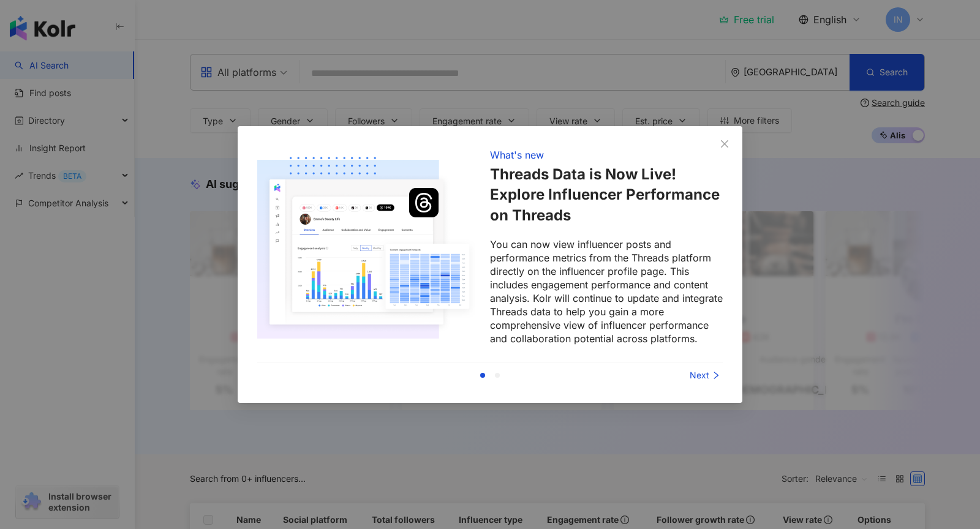 The height and width of the screenshot is (529, 980). I want to click on p: You can now view influencer posts and performance metrics from the Threads platform directly on t..., so click(606, 291).